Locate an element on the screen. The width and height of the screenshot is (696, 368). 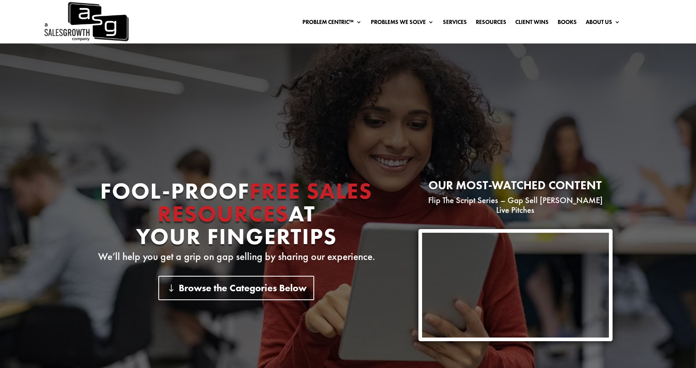
a: Resources is located at coordinates (491, 24).